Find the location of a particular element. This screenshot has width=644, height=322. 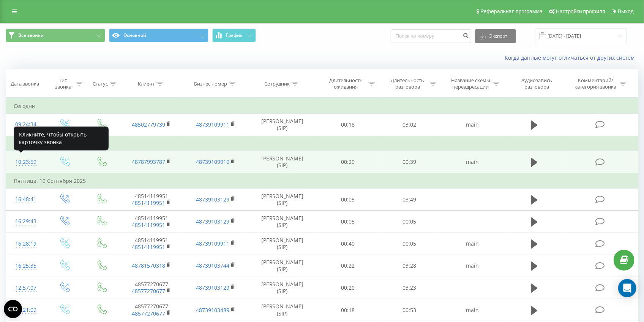

a: 48739103744 is located at coordinates (213, 265).